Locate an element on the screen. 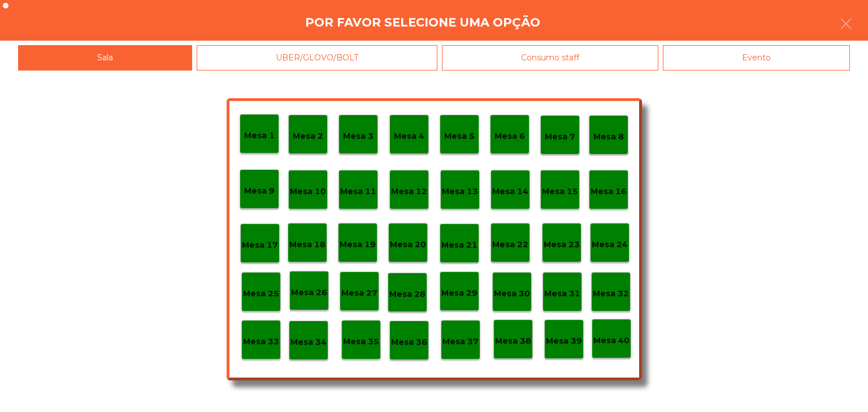  p: Mesa 37 is located at coordinates (460, 341).